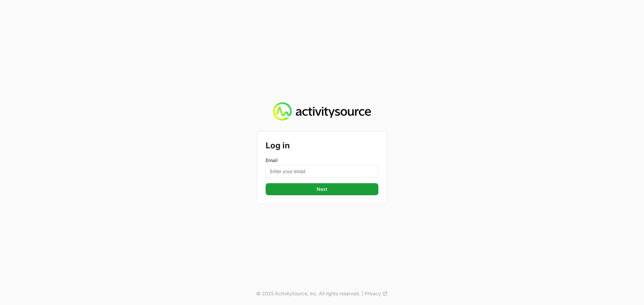 Image resolution: width=644 pixels, height=305 pixels. Describe the element at coordinates (376, 294) in the screenshot. I see `a: Privacy` at that location.